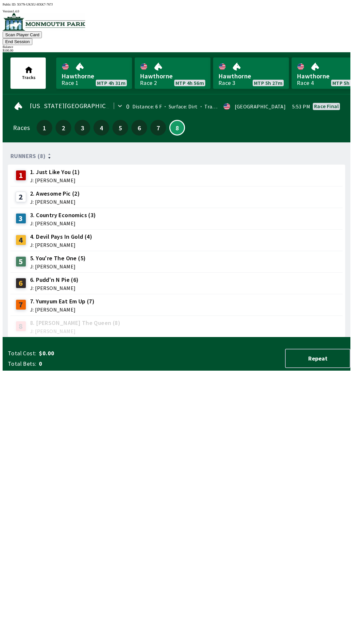 The image size is (353, 627). What do you see at coordinates (63, 215) in the screenshot?
I see `span: 3. Country Economics (3)` at bounding box center [63, 215].